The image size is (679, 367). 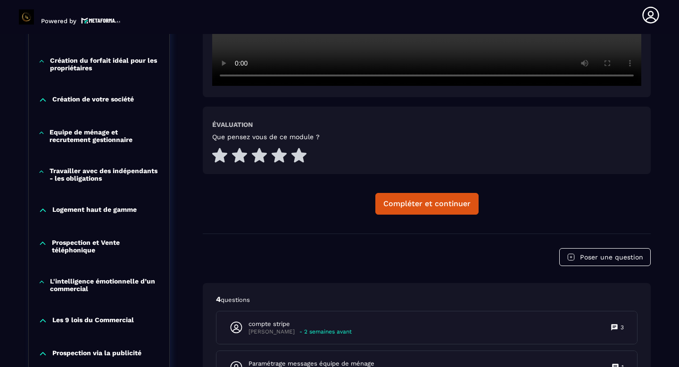 I want to click on p: Travailler avec des indépendants - les obligations, so click(x=105, y=174).